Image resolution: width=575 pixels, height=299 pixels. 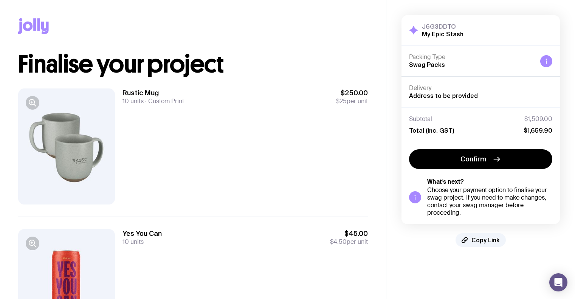 What do you see at coordinates (480, 88) in the screenshot?
I see `h4: Delivery` at bounding box center [480, 88].